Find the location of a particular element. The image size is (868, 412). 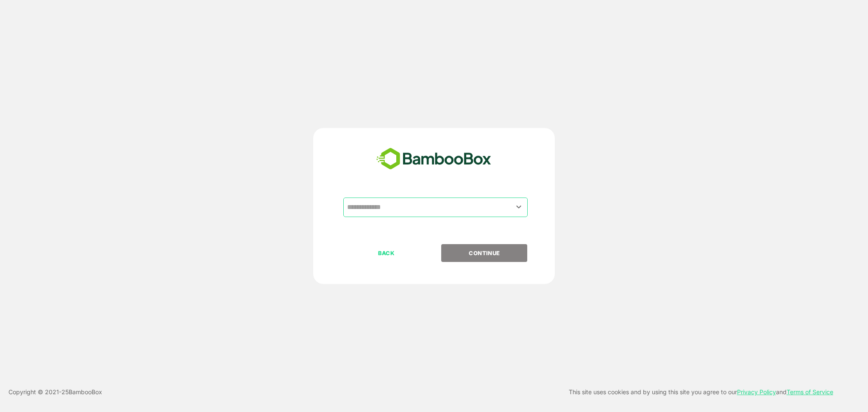

button: Open is located at coordinates (519, 207).